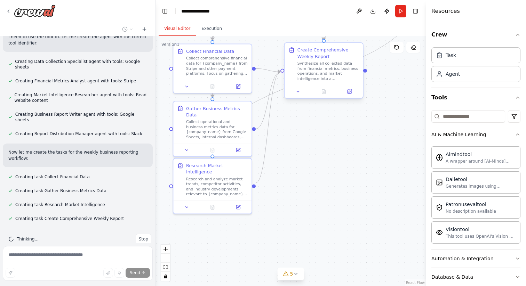  Describe the element at coordinates (217, 112) in the screenshot. I see `div: Gather Business Metrics Data` at that location.